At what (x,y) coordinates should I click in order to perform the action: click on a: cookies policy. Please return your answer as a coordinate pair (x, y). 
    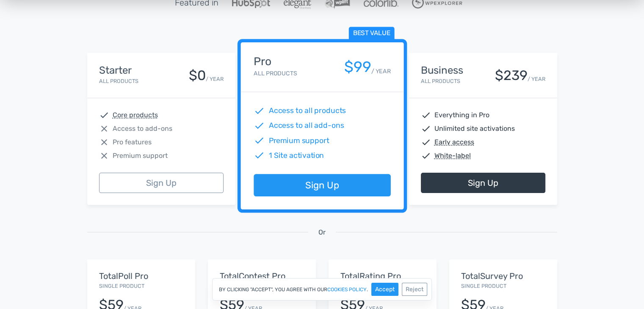
    Looking at the image, I should click on (346, 289).